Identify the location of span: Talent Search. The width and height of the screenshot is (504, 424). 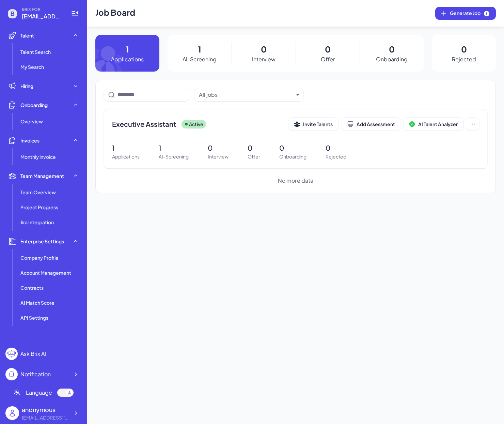
(35, 52).